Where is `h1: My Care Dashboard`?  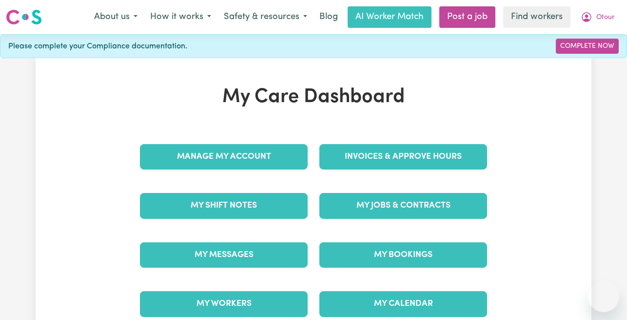
h1: My Care Dashboard is located at coordinates (314, 97).